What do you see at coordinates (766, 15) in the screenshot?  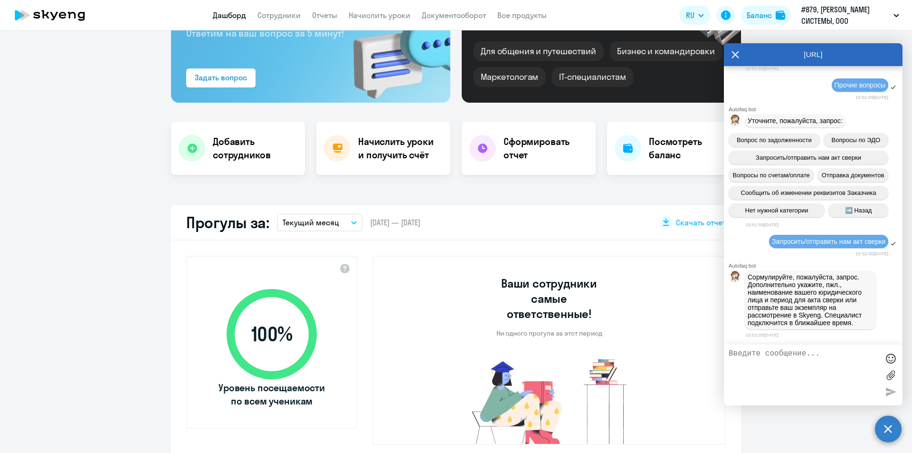 I see `button: Балансbalance` at bounding box center [766, 15].